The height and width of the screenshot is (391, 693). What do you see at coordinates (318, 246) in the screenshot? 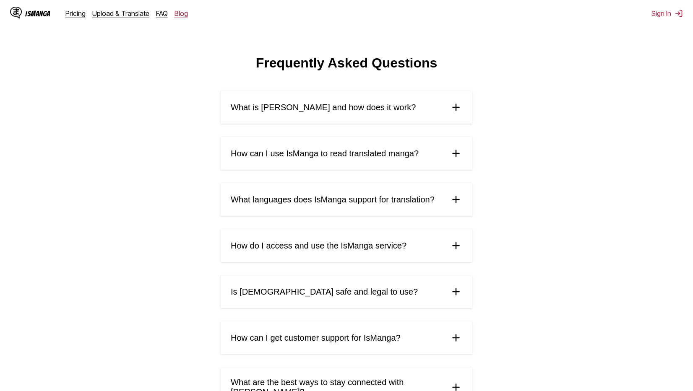
I see `span: How do I access and use the IsManga service?` at bounding box center [318, 246].